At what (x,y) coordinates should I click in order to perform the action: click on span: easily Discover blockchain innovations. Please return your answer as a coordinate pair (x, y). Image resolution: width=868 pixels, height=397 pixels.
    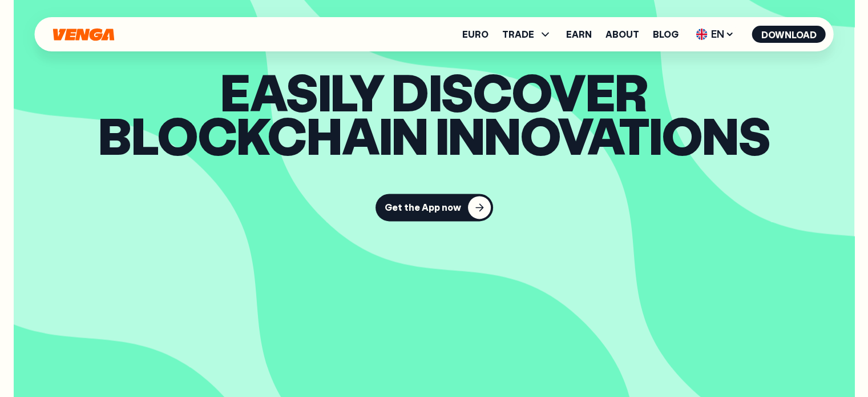
    Looking at the image, I should click on (434, 113).